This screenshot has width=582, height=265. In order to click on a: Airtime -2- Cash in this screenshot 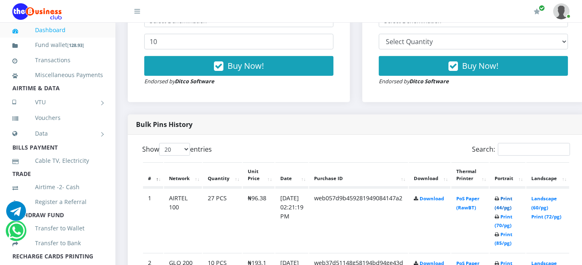, I will do `click(58, 187)`.